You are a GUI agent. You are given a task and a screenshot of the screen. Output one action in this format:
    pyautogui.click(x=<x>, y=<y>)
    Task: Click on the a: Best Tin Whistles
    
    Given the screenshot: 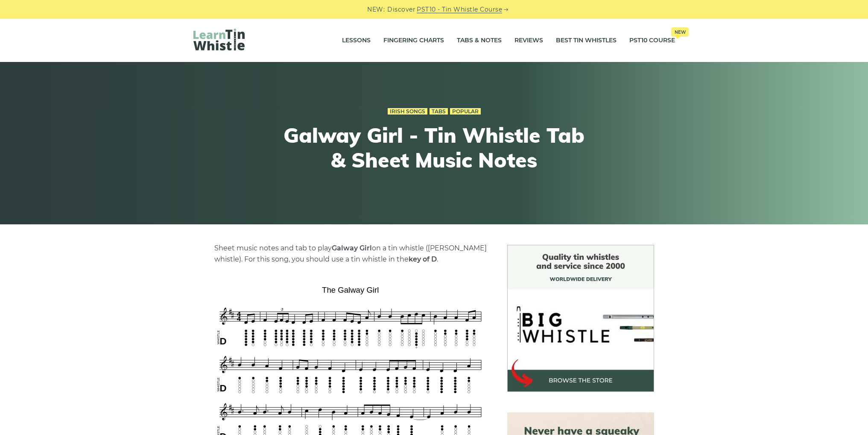 What is the action you would take?
    pyautogui.click(x=586, y=41)
    